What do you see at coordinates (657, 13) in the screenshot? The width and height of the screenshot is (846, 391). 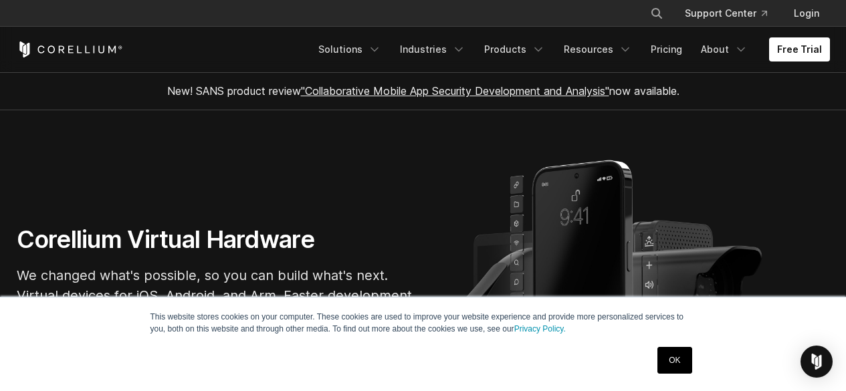 I see `button: Search` at bounding box center [657, 13].